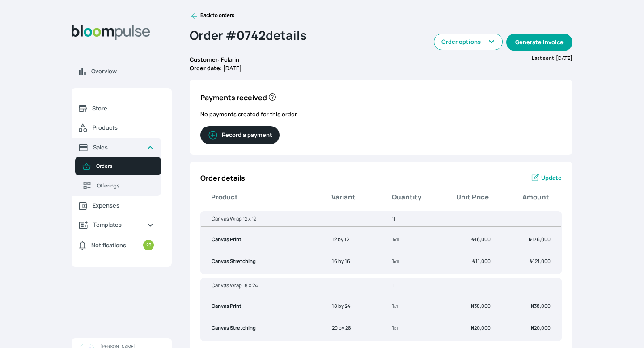  I want to click on th: Canvas Wrap 18 x 24, so click(291, 288).